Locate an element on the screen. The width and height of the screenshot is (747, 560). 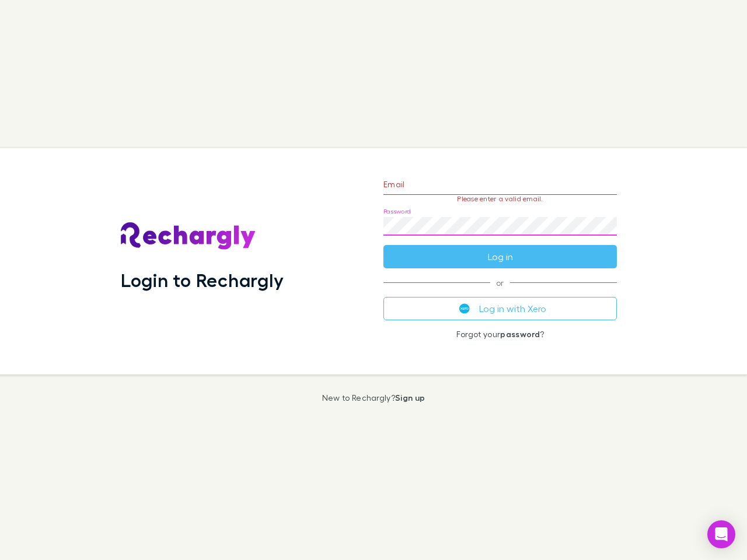
img: Xero's logo is located at coordinates (465, 309).